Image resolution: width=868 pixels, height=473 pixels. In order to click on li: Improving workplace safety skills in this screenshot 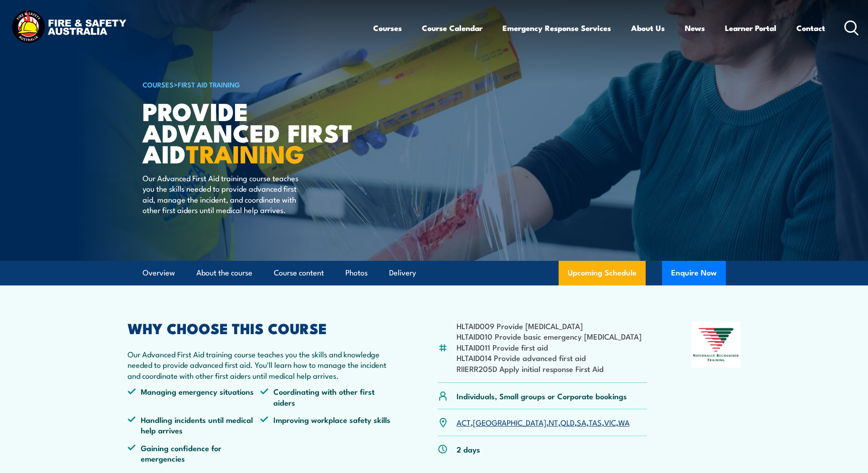, I will do `click(327, 425)`.